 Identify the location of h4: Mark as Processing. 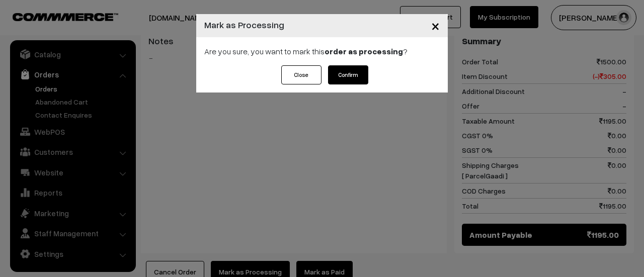
(244, 25).